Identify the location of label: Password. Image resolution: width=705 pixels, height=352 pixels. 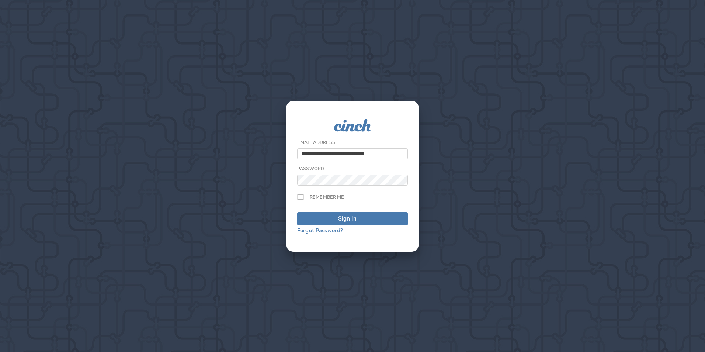
(310, 168).